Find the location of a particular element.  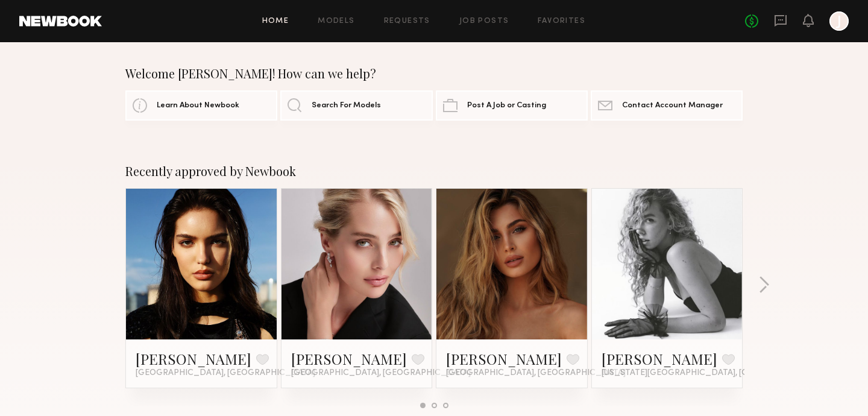

a: Search For Models is located at coordinates (356, 106).